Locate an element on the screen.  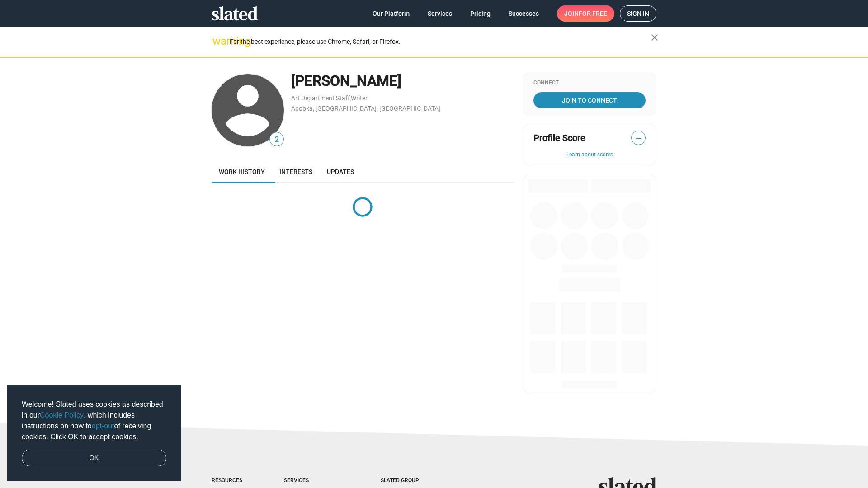
a: Our Platform is located at coordinates (391, 14).